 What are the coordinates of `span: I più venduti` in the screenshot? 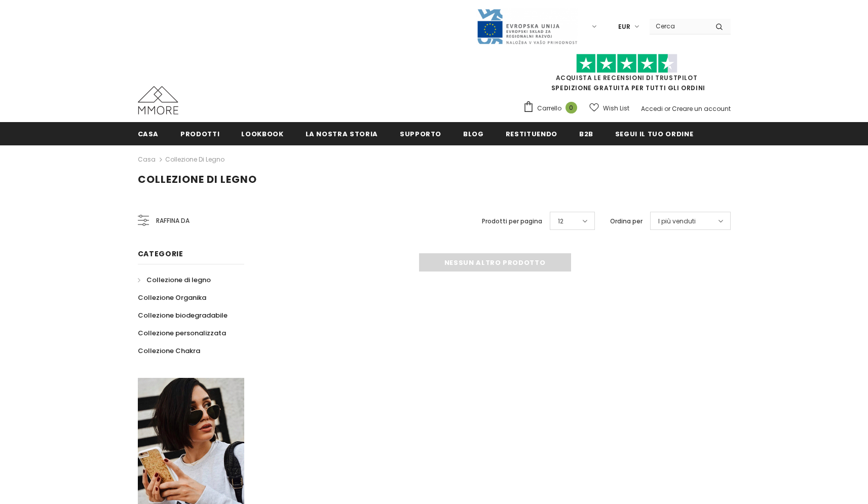 It's located at (677, 221).